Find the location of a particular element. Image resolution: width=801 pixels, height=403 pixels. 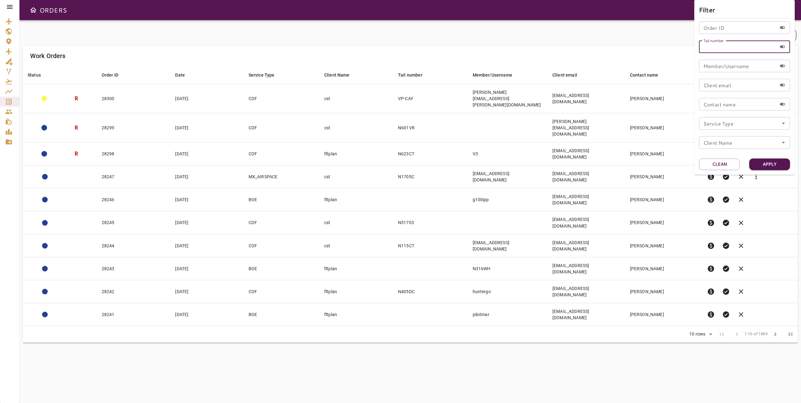

label: Tail number is located at coordinates (713, 40).